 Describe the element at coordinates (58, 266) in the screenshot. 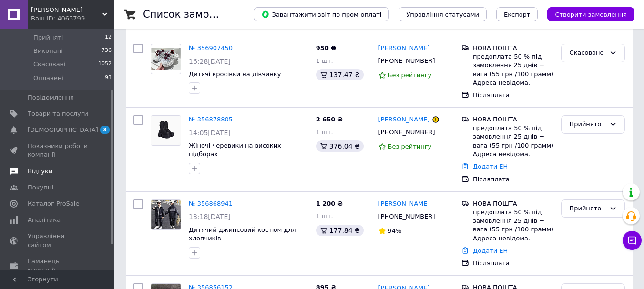

I see `span: Гаманець компанії` at that location.